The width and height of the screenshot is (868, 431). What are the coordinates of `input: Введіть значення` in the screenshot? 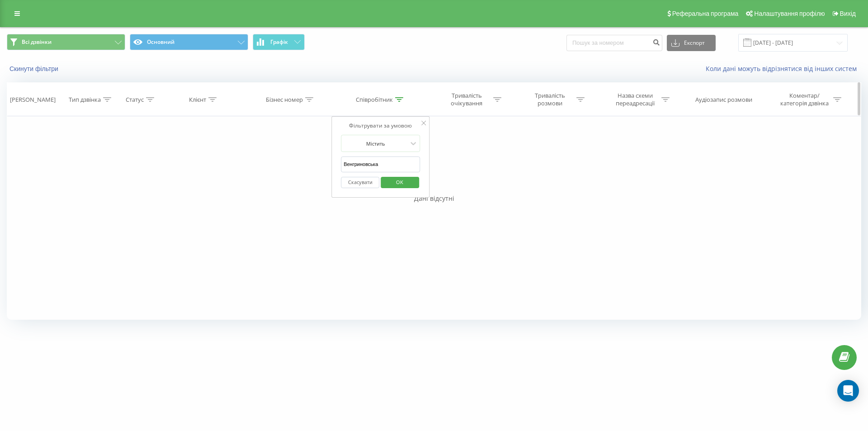 It's located at (380, 164).